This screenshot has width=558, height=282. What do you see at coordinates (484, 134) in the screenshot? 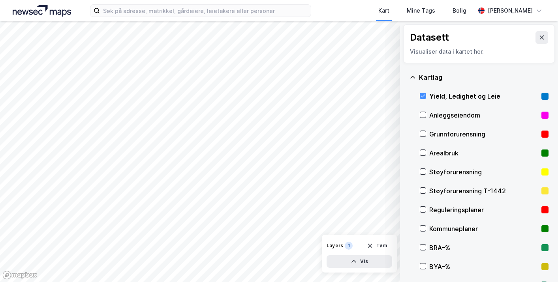
I see `div: Grunnforurensning` at bounding box center [484, 134].